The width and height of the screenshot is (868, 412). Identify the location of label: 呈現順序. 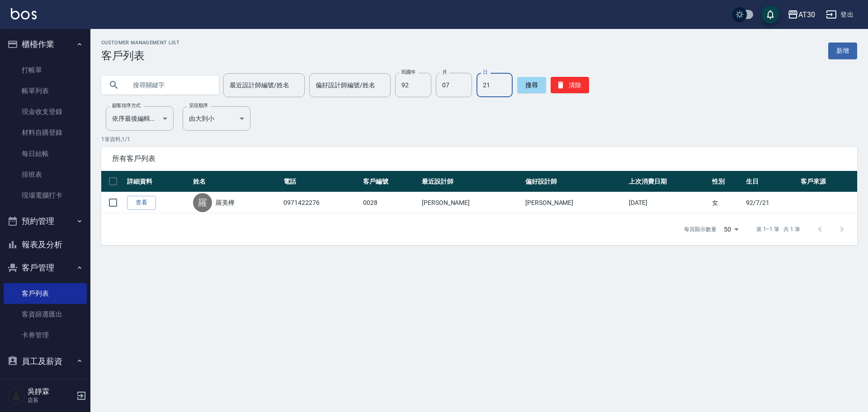
(198, 105).